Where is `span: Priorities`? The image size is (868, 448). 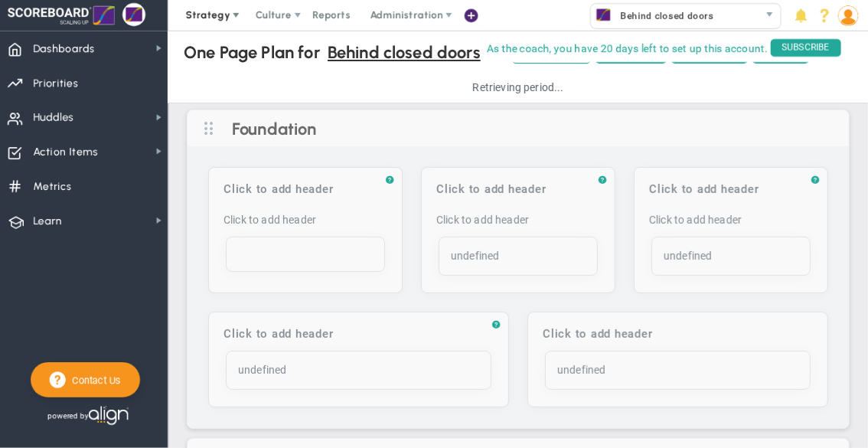 span: Priorities is located at coordinates (56, 83).